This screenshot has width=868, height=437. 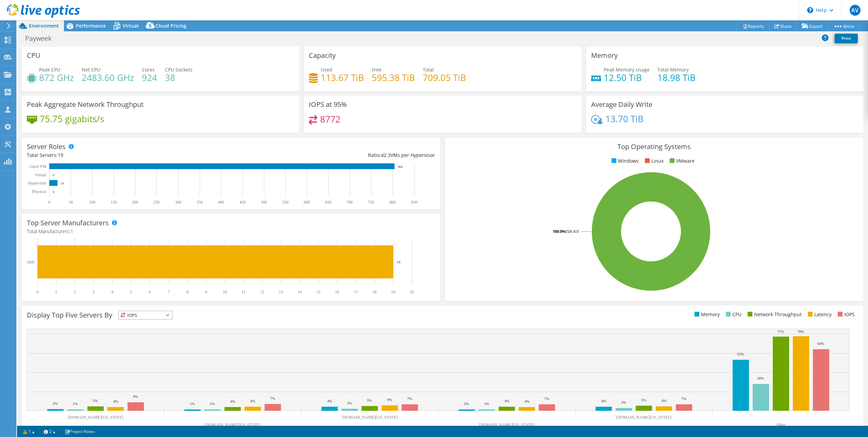 I want to click on h4: 8772, so click(x=330, y=119).